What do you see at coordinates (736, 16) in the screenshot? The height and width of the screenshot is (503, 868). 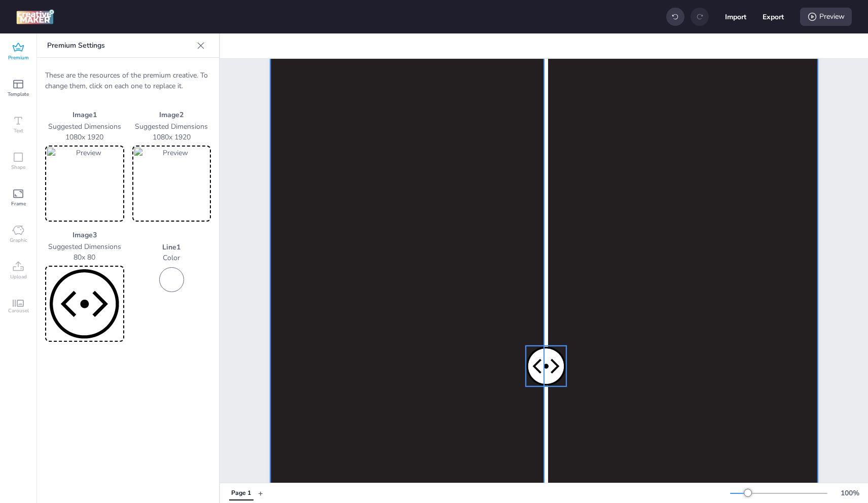 I see `button: Import` at bounding box center [736, 16].